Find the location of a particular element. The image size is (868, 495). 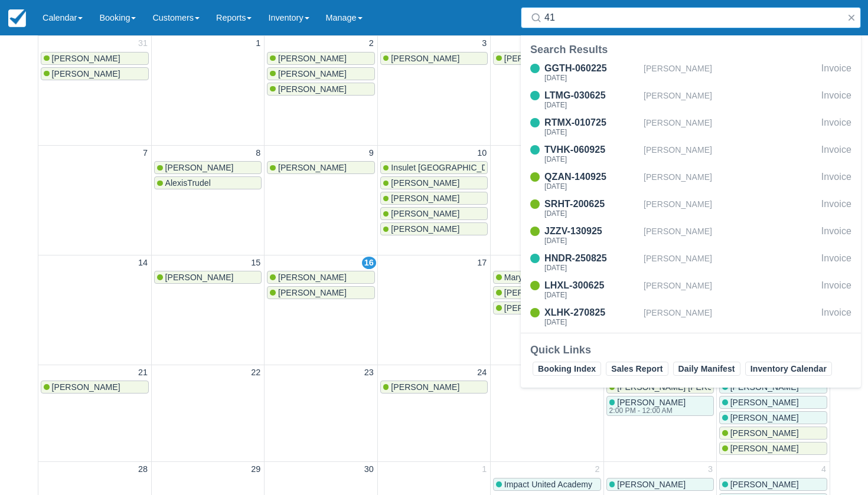

a: Sales Report is located at coordinates (636, 369).